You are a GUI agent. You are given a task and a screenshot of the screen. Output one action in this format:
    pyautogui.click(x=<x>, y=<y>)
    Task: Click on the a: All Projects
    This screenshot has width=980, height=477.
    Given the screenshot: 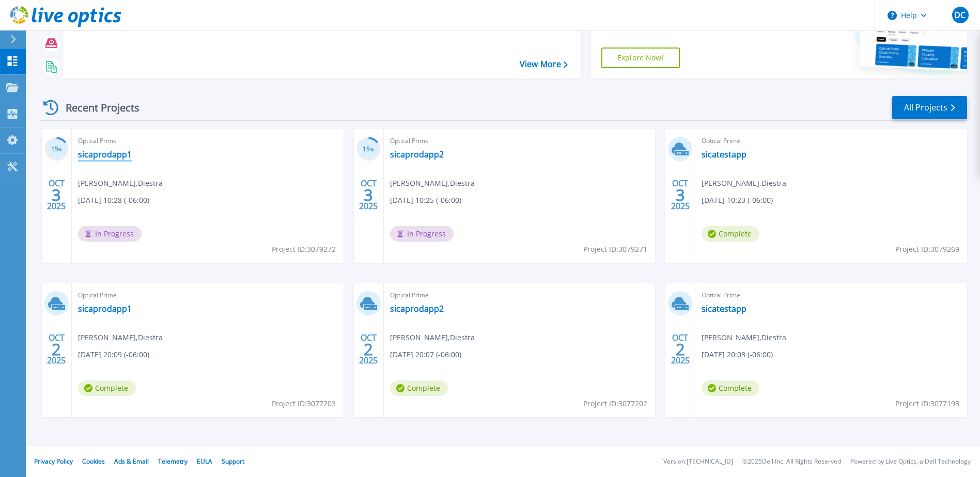 What is the action you would take?
    pyautogui.click(x=929, y=108)
    